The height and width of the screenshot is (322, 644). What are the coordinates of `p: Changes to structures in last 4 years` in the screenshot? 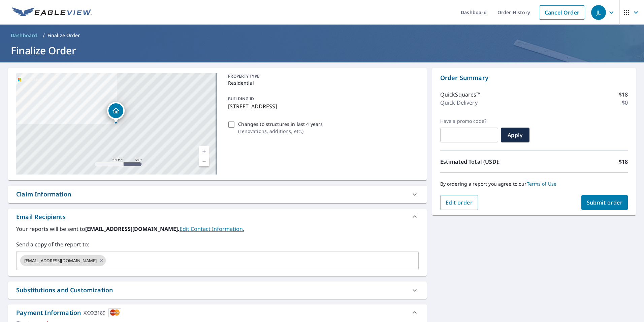 It's located at (280, 124).